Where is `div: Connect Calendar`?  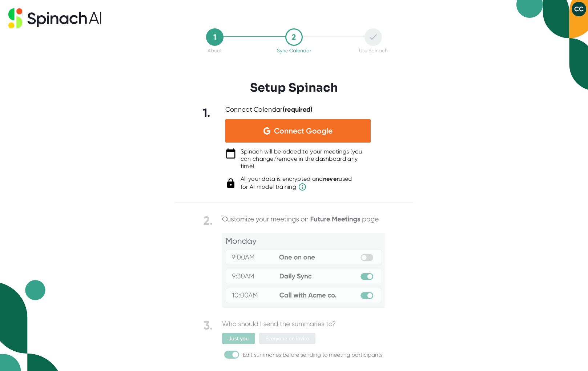
div: Connect Calendar is located at coordinates (269, 109).